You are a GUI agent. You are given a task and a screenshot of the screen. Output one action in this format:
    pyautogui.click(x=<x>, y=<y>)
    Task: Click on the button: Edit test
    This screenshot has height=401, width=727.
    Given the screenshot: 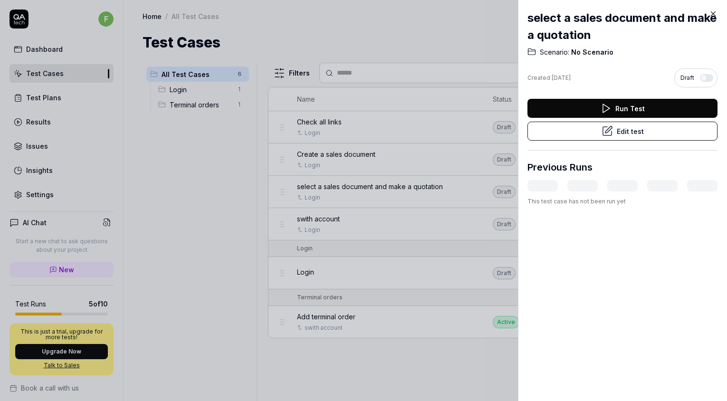 What is the action you would take?
    pyautogui.click(x=622, y=131)
    